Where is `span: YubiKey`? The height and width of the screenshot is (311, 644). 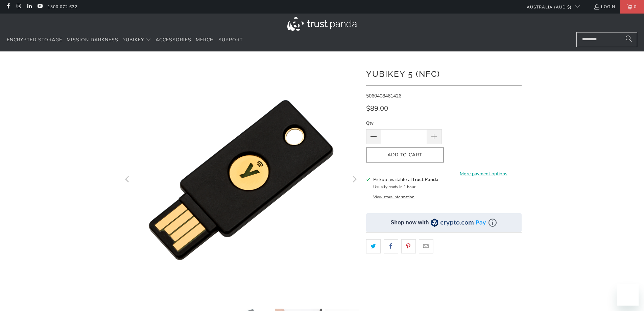
span: YubiKey is located at coordinates (133, 40).